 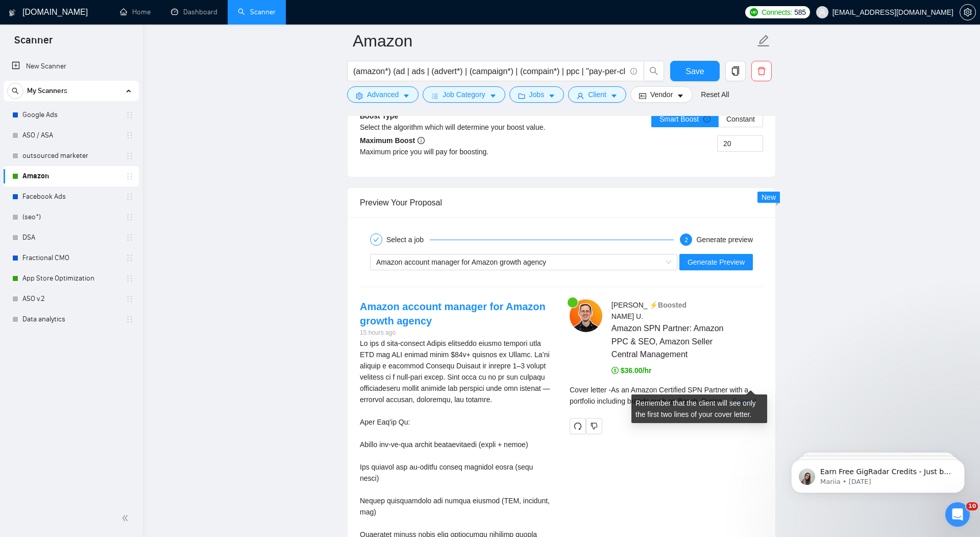 What do you see at coordinates (71, 67) in the screenshot?
I see `li: New Scanner` at bounding box center [71, 67].